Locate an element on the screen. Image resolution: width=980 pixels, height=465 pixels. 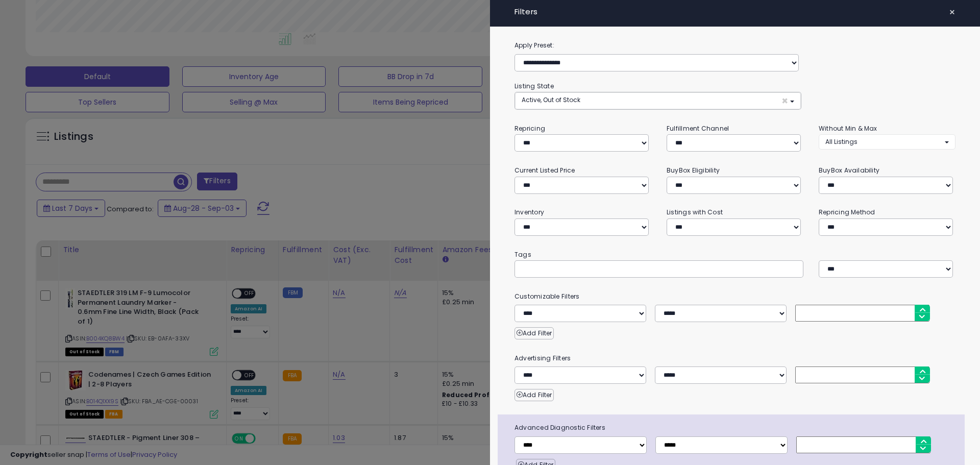
small: Without Min & Max is located at coordinates (847, 128).